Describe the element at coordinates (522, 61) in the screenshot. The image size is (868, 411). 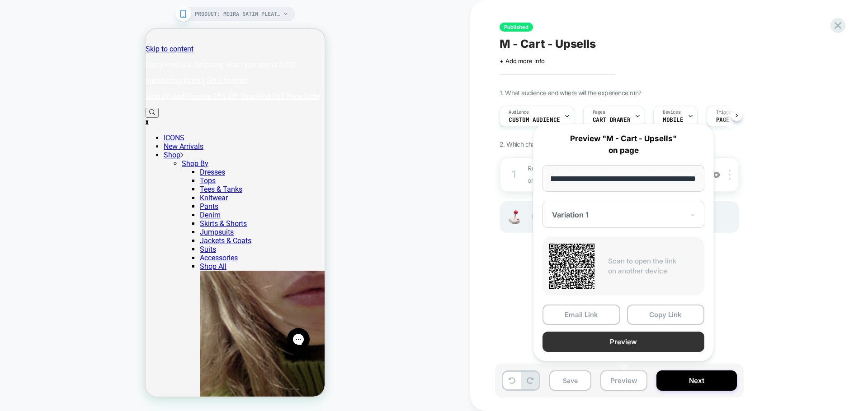
I see `span: + Add more info` at that location.